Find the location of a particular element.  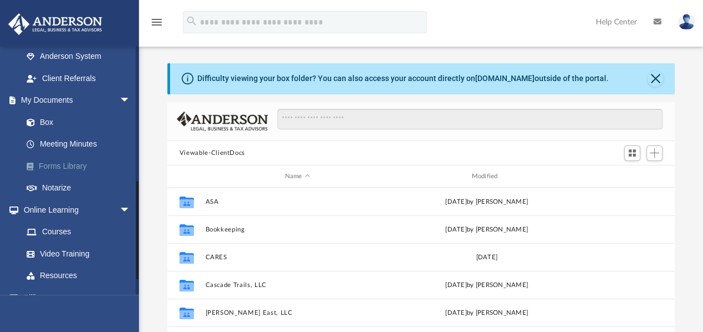

button: Add is located at coordinates (655, 153).